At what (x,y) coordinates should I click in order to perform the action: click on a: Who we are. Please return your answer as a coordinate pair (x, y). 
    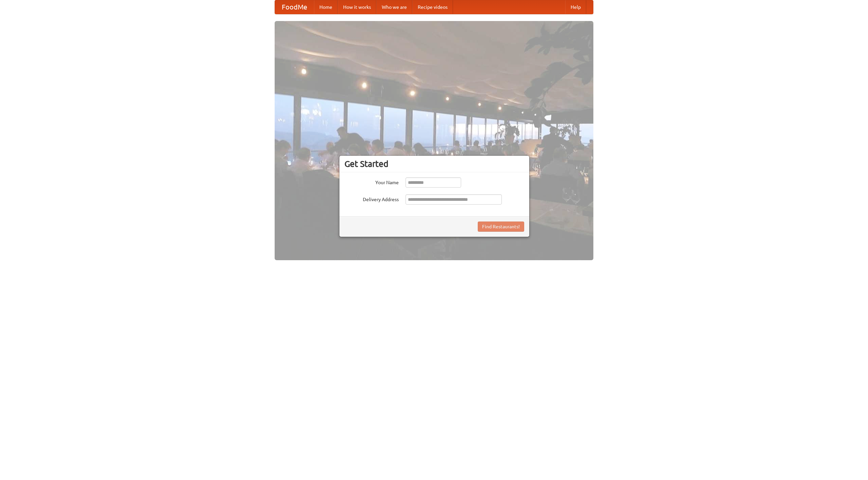
    Looking at the image, I should click on (394, 7).